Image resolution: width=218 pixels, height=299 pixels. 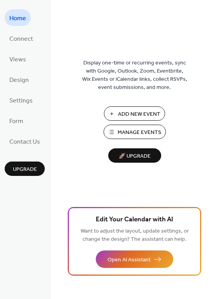 What do you see at coordinates (24, 142) in the screenshot?
I see `span: Contact Us` at bounding box center [24, 142].